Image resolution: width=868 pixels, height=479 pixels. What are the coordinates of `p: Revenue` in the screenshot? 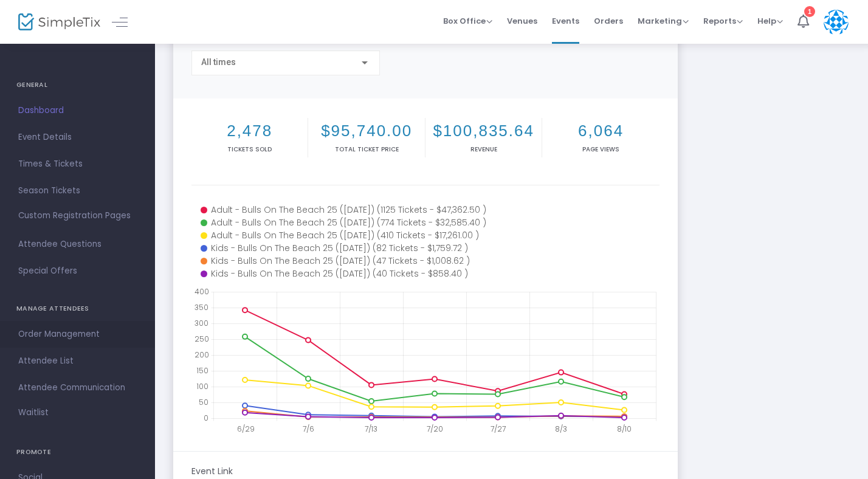 It's located at (483, 149).